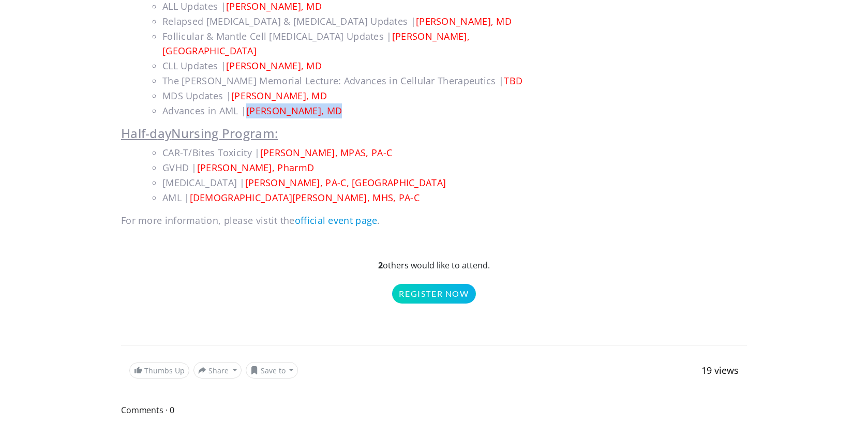  I want to click on span: Comments 0, so click(434, 410).